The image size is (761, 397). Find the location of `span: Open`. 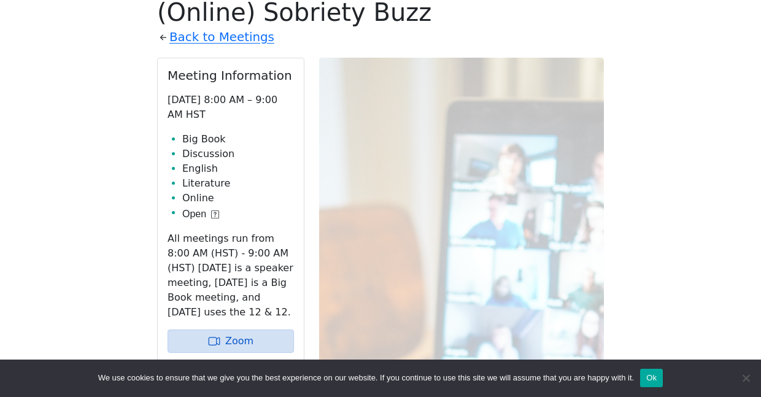

span: Open is located at coordinates (194, 214).